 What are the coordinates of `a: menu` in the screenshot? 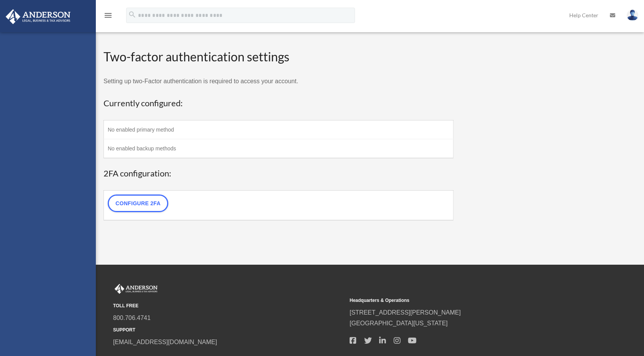 It's located at (108, 17).